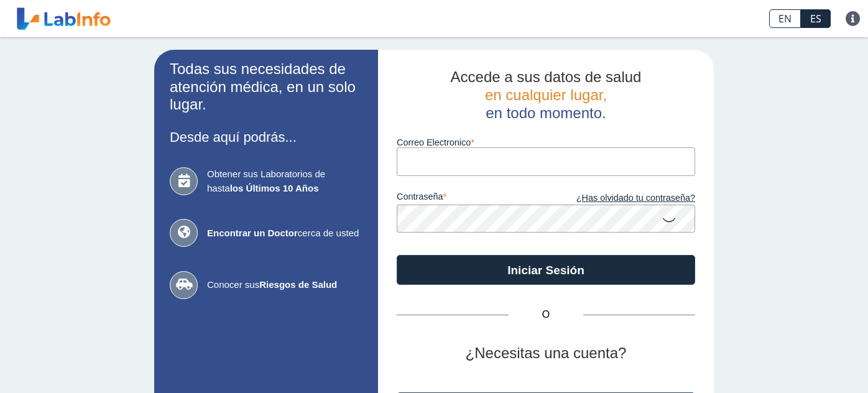  What do you see at coordinates (546, 270) in the screenshot?
I see `button: Iniciar Sesión` at bounding box center [546, 270].